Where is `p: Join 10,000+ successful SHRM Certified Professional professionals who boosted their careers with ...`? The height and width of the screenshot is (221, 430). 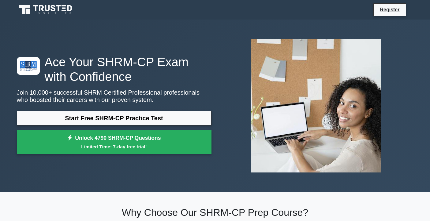 p: Join 10,000+ successful SHRM Certified Professional professionals who boosted their careers with ... is located at coordinates (114, 96).